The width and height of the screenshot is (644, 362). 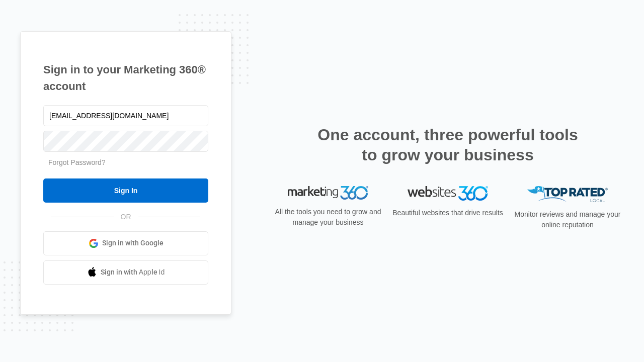 What do you see at coordinates (133, 243) in the screenshot?
I see `span: Sign in with Google` at bounding box center [133, 243].